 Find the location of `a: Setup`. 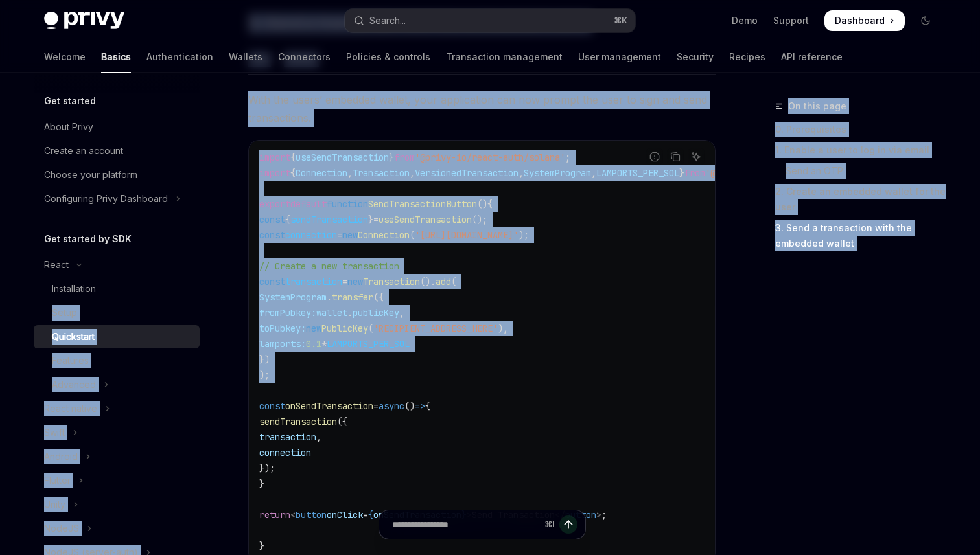

a: Setup is located at coordinates (117, 313).